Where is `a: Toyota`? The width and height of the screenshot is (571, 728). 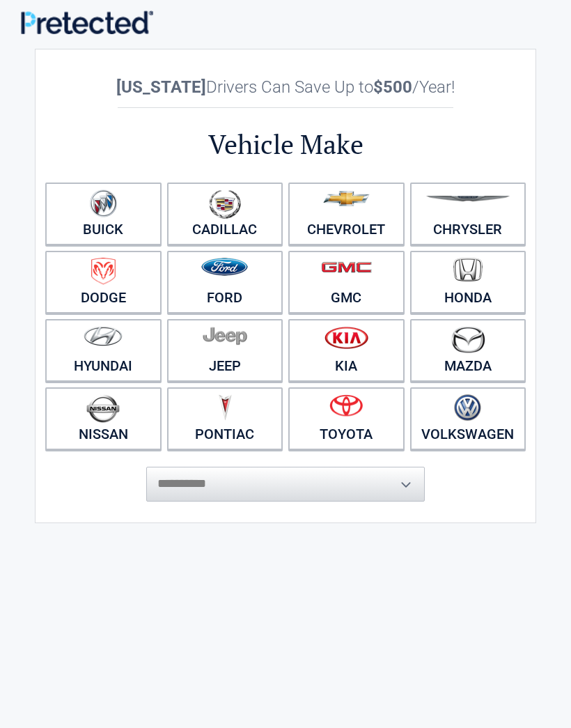
a: Toyota is located at coordinates (346, 419).